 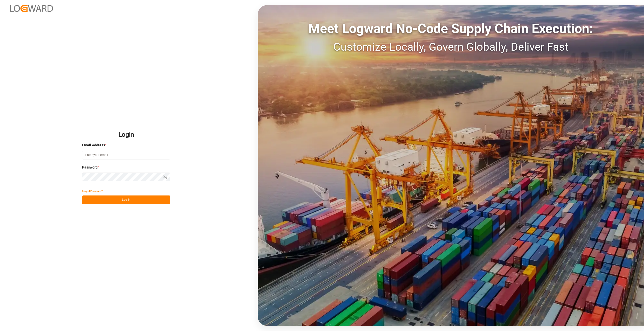 What do you see at coordinates (90, 168) in the screenshot?
I see `span: Password` at bounding box center [90, 168].